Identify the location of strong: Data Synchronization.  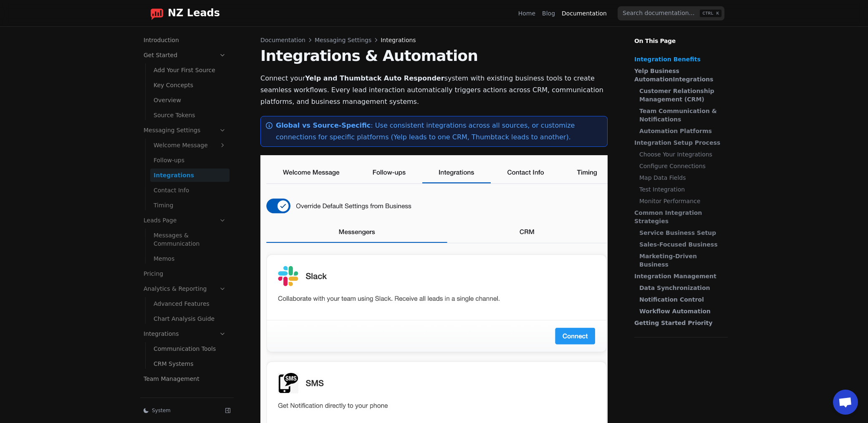
(674, 288).